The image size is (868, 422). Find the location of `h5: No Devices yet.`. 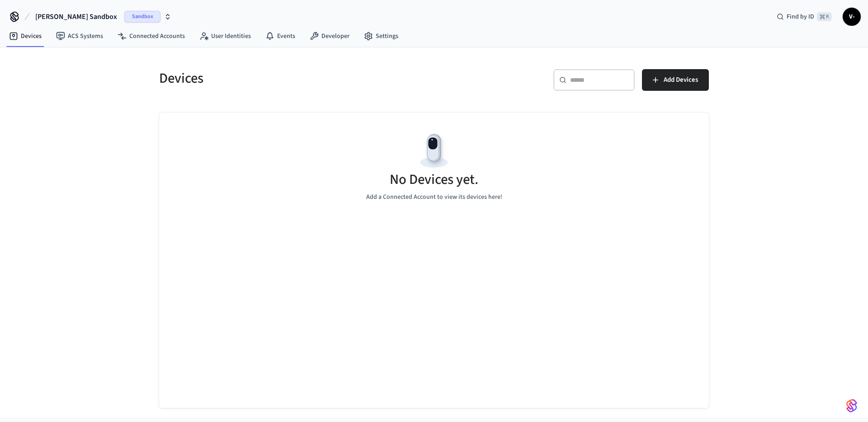

h5: No Devices yet. is located at coordinates (434, 180).